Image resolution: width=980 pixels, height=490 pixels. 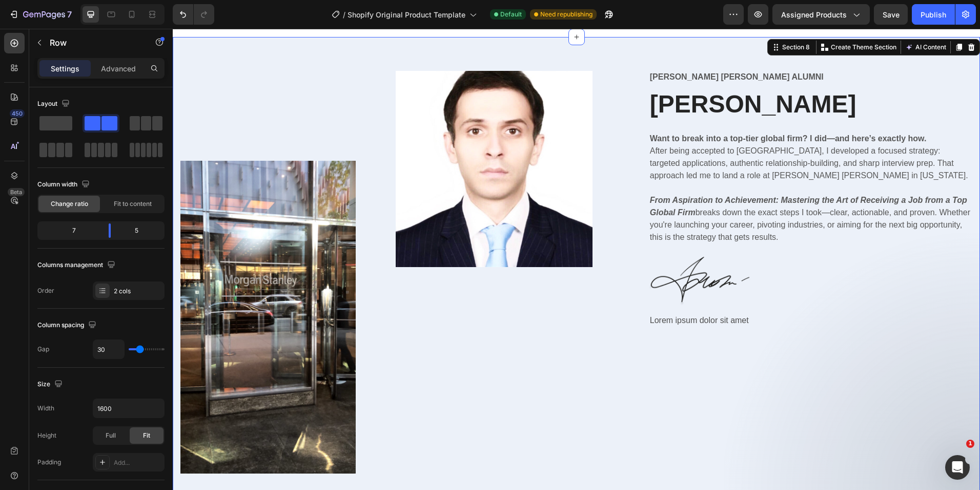 What do you see at coordinates (67, 325) in the screenshot?
I see `div: Column spacing` at bounding box center [67, 325].